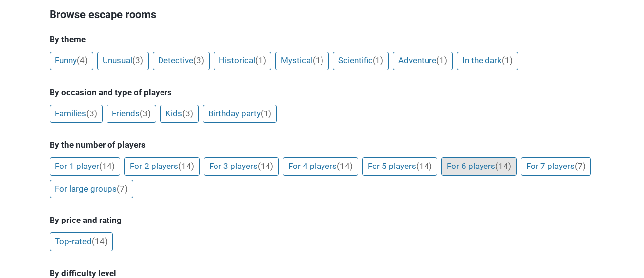  Describe the element at coordinates (400, 167) in the screenshot. I see `a: For 5 players(14)` at that location.